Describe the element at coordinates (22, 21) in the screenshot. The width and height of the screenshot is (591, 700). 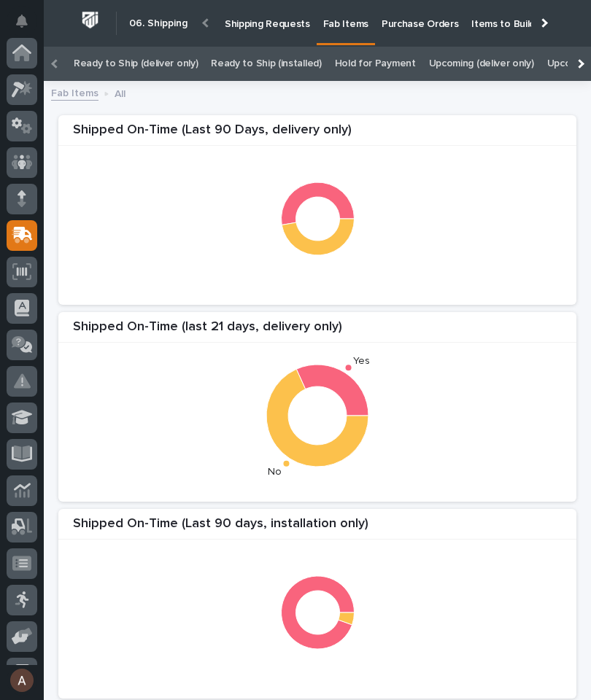
I see `button: Notifications` at that location.